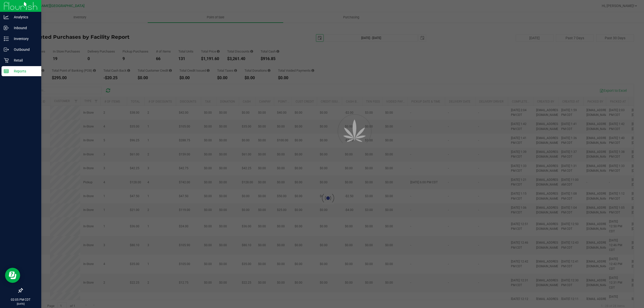 The width and height of the screenshot is (644, 308). I want to click on p: 02:05 PM CDT, so click(20, 299).